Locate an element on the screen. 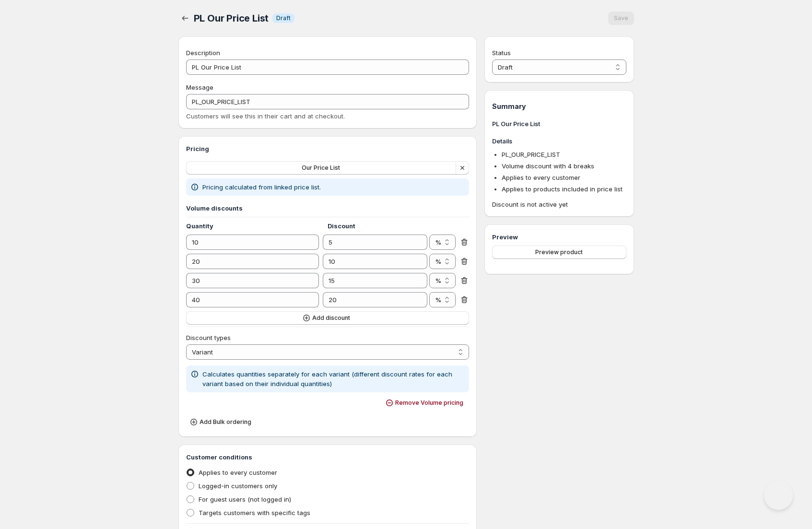  p: Pricing calculated from linked price list. is located at coordinates (262, 187).